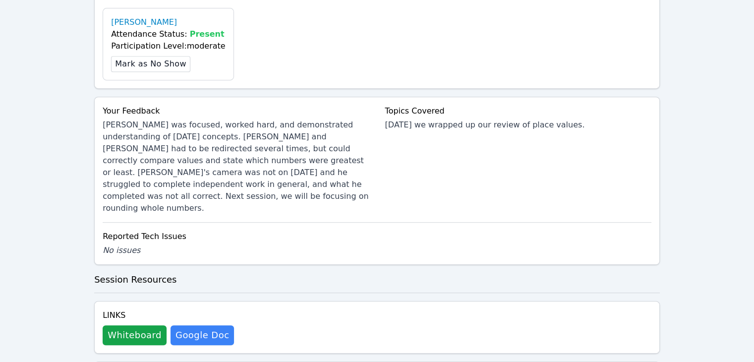 This screenshot has height=362, width=754. I want to click on div: Topics Covered, so click(518, 111).